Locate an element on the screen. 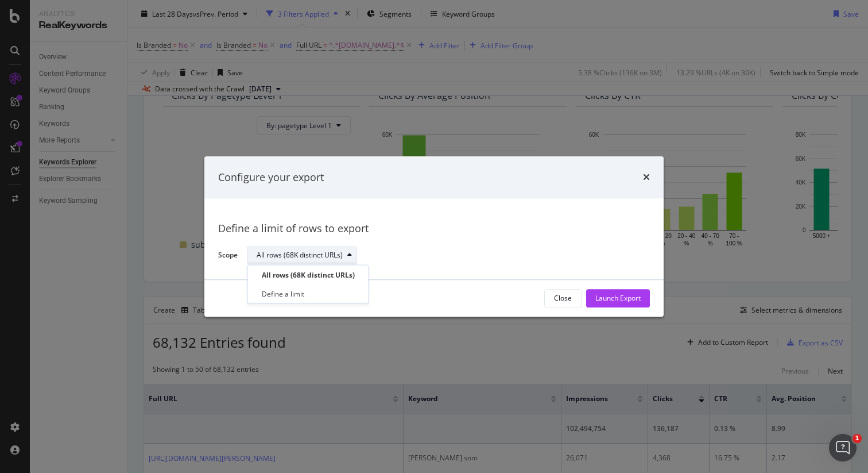  span: 1 is located at coordinates (857, 438).